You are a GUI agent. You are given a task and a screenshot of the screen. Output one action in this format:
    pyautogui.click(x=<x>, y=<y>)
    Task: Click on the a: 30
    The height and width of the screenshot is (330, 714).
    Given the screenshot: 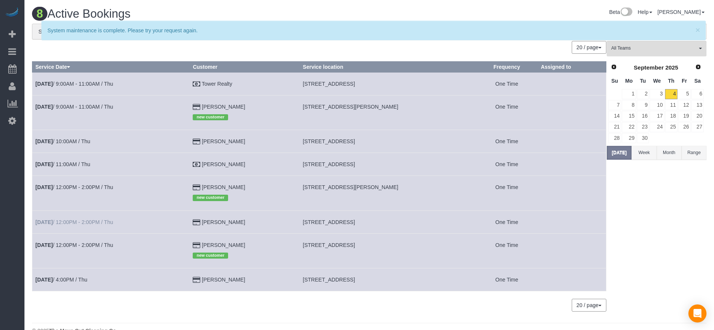 What is the action you would take?
    pyautogui.click(x=643, y=138)
    